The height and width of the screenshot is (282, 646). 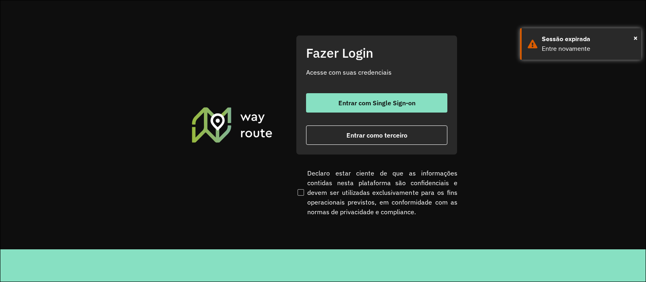 What do you see at coordinates (376, 72) in the screenshot?
I see `p: Acesse com suas credenciais` at bounding box center [376, 72].